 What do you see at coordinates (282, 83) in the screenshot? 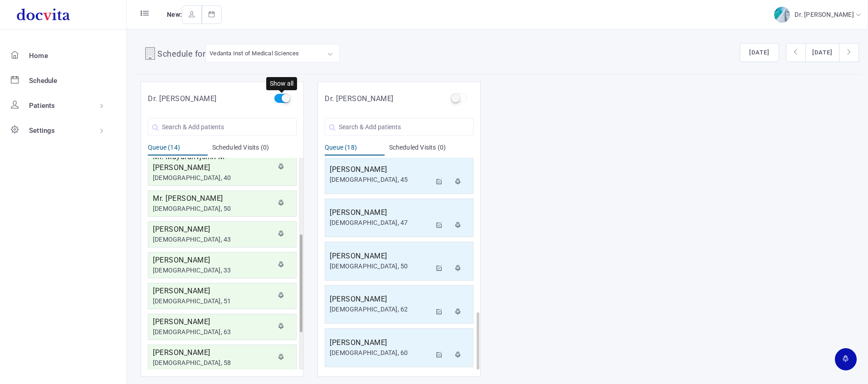
I see `div: Show all` at bounding box center [282, 83].